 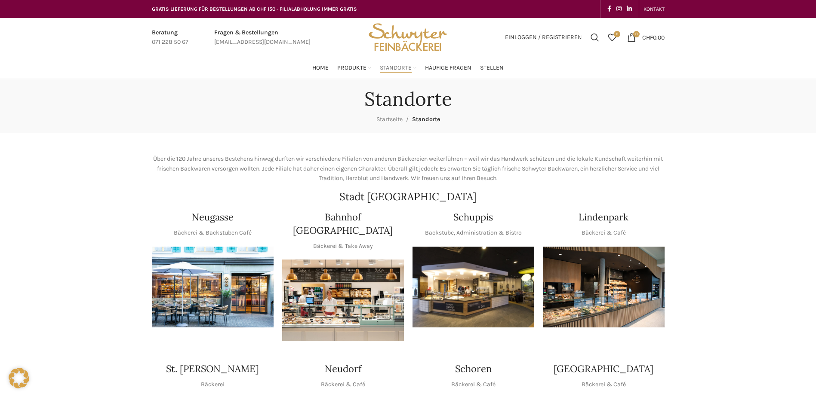 I want to click on span: Stellen, so click(x=491, y=68).